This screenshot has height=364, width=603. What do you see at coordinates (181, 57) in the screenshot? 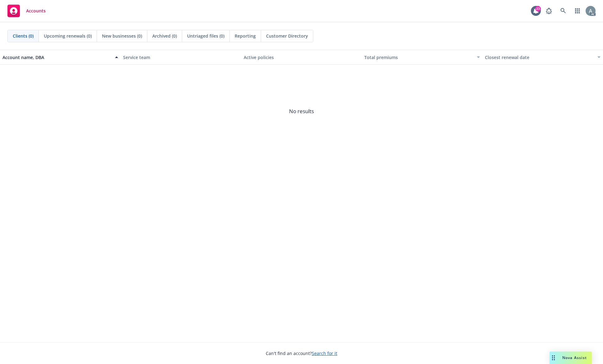
I see `button: Service team` at bounding box center [181, 57].